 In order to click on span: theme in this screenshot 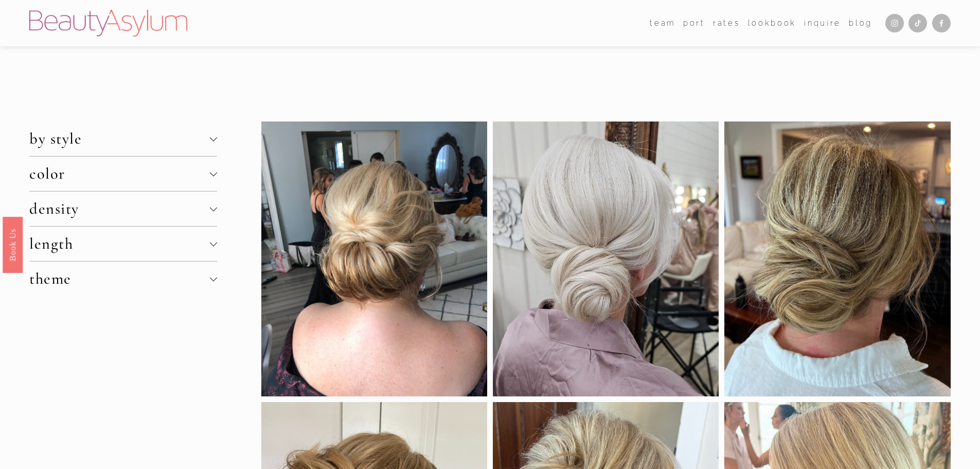, I will do `click(119, 279)`.